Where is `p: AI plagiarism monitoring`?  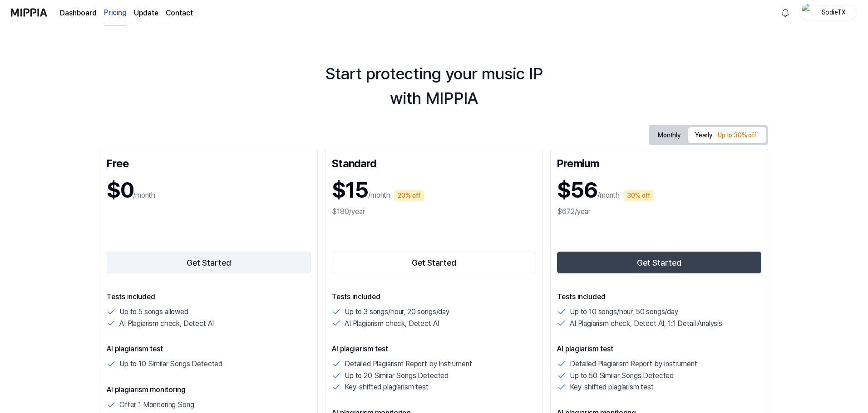
p: AI plagiarism monitoring is located at coordinates (209, 390).